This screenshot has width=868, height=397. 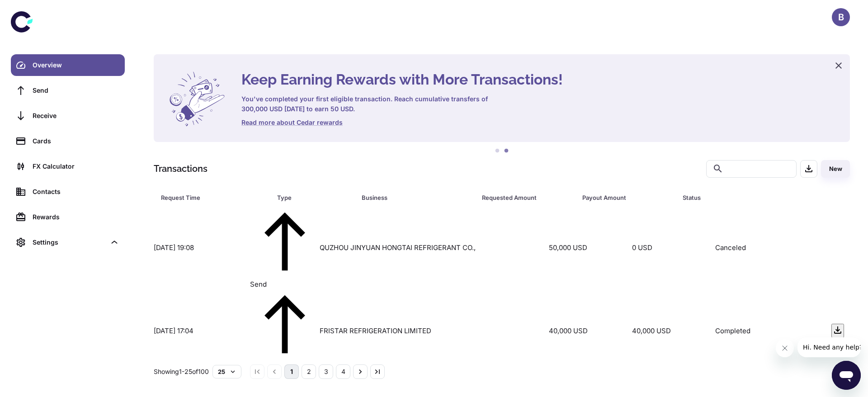 What do you see at coordinates (291, 372) in the screenshot?
I see `button: page 1` at bounding box center [291, 372].